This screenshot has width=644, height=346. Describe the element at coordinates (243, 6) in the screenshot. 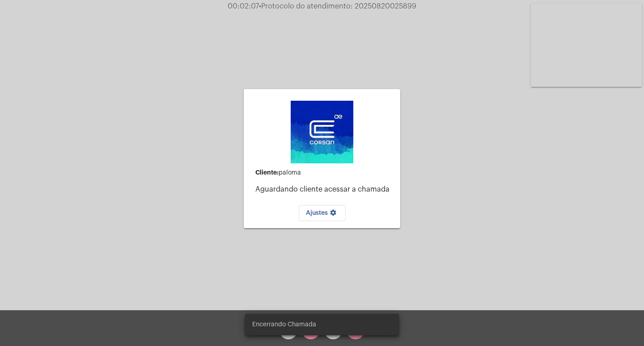

I see `span: 00:02:07` at that location.